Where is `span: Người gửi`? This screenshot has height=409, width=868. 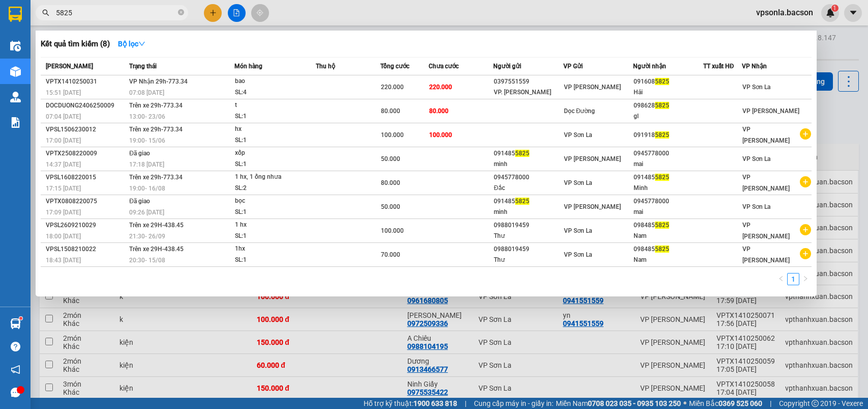 span: Người gửi is located at coordinates (507, 66).